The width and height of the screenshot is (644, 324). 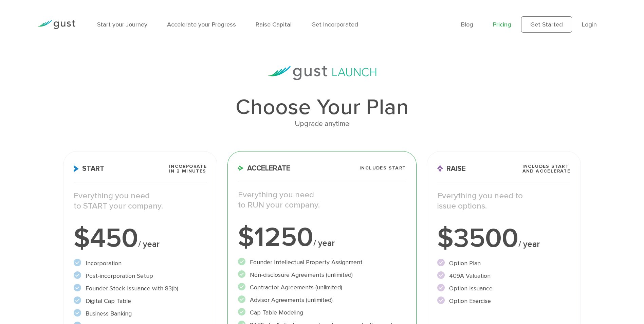 I want to click on p: Everything you need to issue options., so click(x=504, y=201).